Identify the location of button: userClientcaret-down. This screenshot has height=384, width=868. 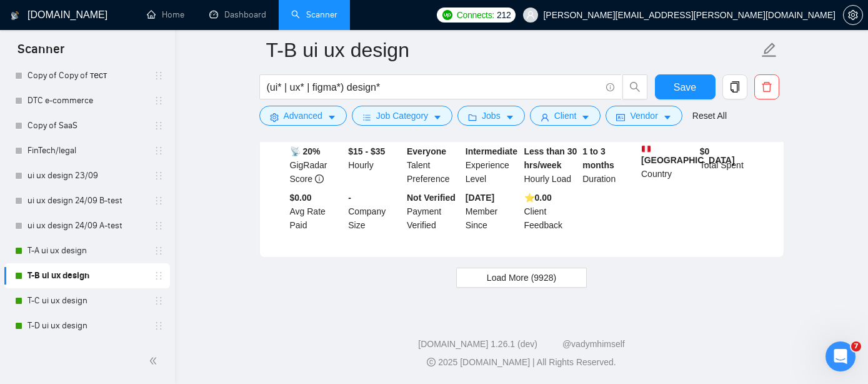
(565, 116).